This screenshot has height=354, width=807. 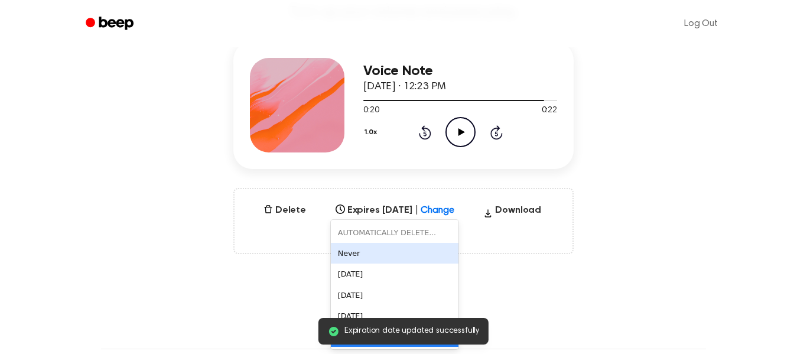 What do you see at coordinates (285, 210) in the screenshot?
I see `button: Delete` at bounding box center [285, 210].